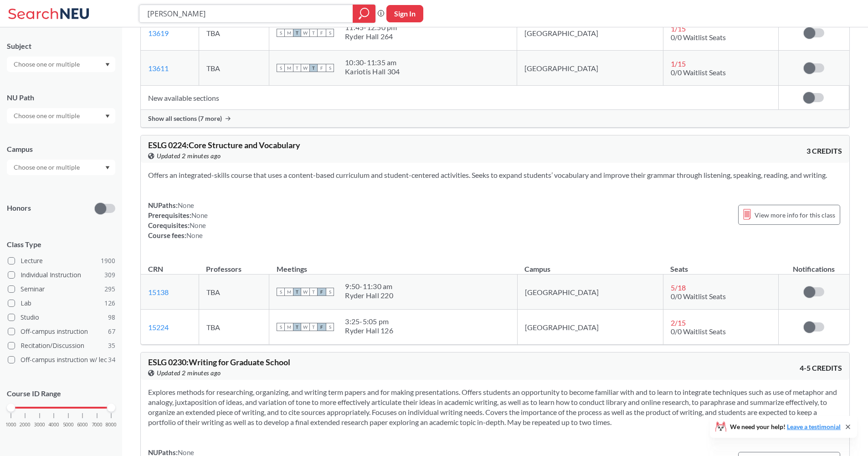  I want to click on div: CRN, so click(156, 269).